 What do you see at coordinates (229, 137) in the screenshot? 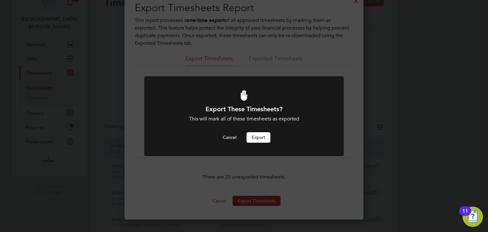
I see `button: Cancel` at bounding box center [229, 137].